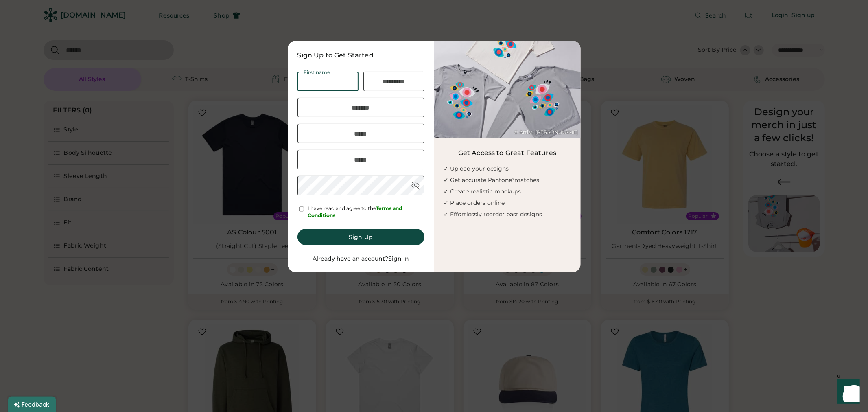  Describe the element at coordinates (361, 259) in the screenshot. I see `div: Already have an account?` at that location.